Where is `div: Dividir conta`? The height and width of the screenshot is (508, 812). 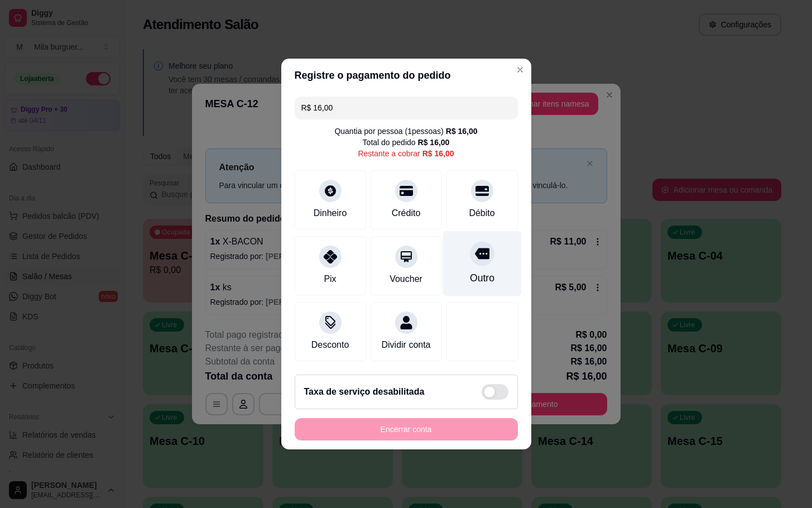
div: Dividir conta is located at coordinates (406, 345).